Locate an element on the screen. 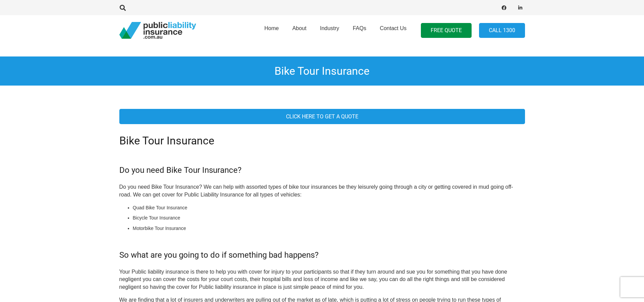 The height and width of the screenshot is (302, 644). span: FAQs is located at coordinates (360, 28).